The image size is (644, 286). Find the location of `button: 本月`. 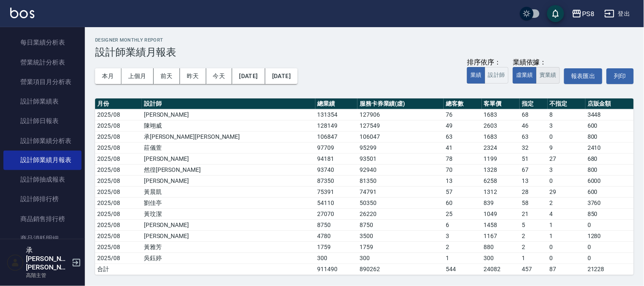

button: 本月 is located at coordinates (108, 76).